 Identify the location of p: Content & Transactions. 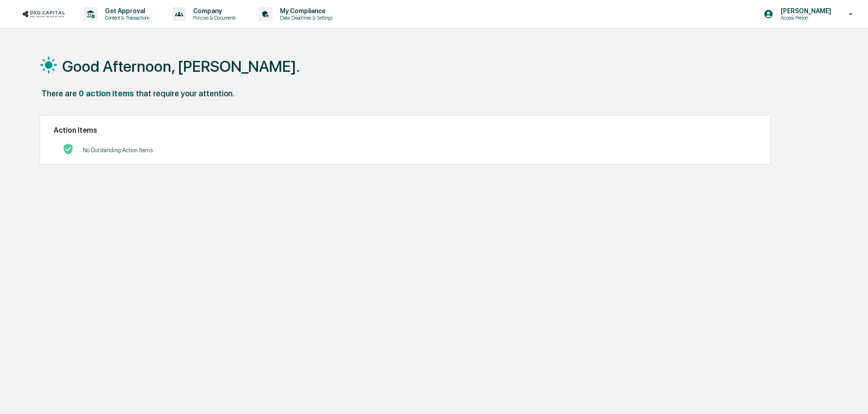
(126, 18).